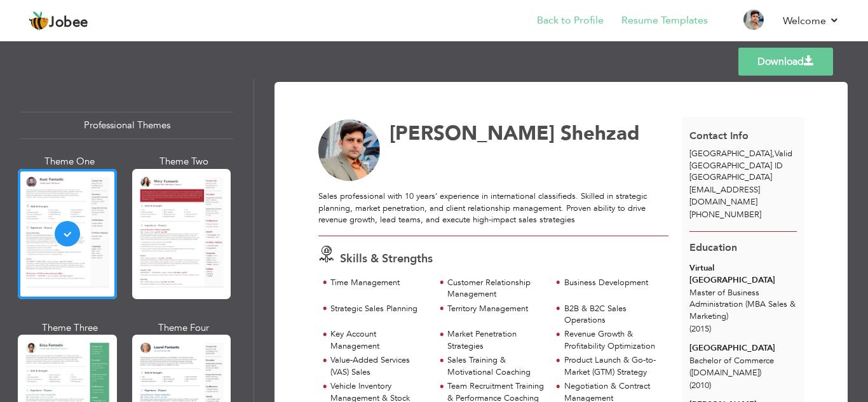  Describe the element at coordinates (496, 308) in the screenshot. I see `div: Territory Management` at that location.